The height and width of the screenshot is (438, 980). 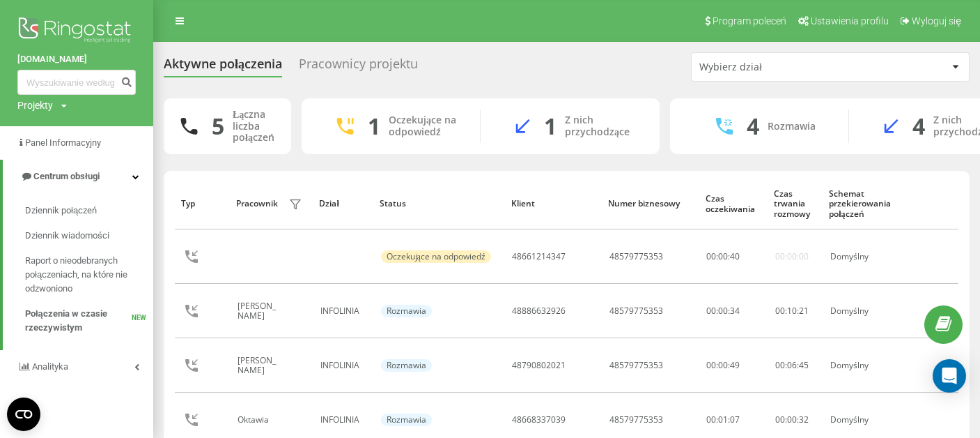 I want to click on div: 00:01:07, so click(x=733, y=420).